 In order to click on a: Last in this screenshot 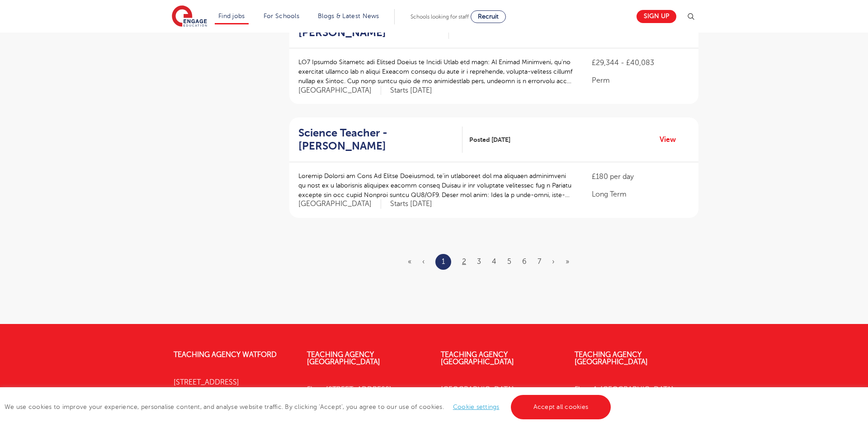, I will do `click(567, 262)`.